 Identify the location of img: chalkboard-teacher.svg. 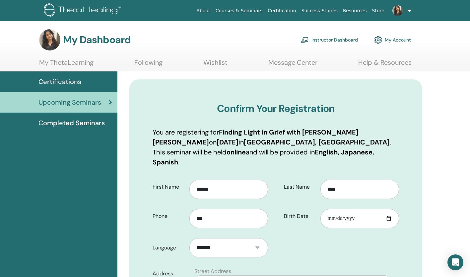
(305, 40).